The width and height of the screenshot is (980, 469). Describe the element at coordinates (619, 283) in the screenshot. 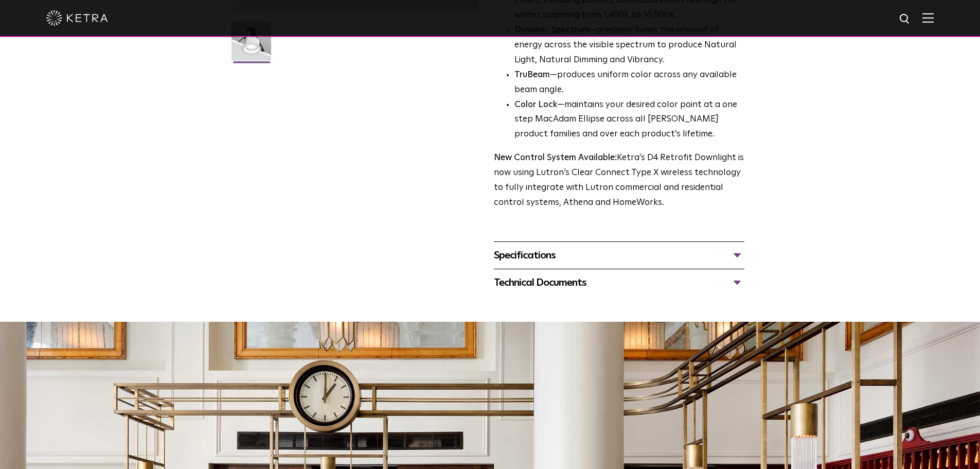

I see `div: Technical Documents` at that location.